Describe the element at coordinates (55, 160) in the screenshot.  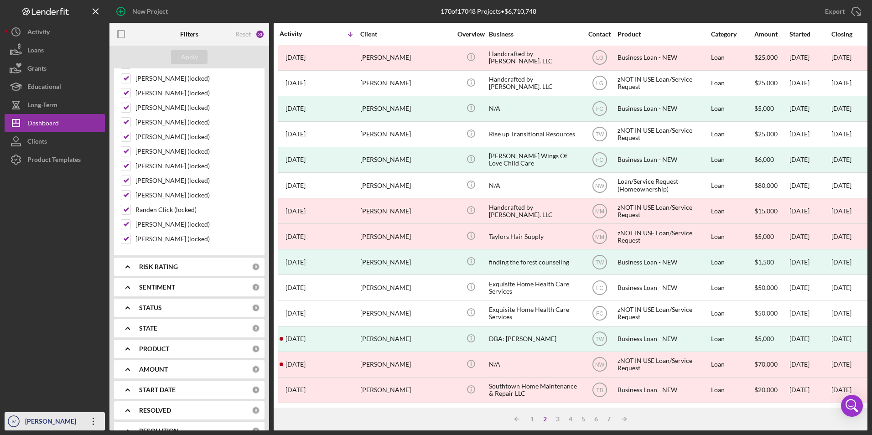
I see `a: Product Templates` at that location.